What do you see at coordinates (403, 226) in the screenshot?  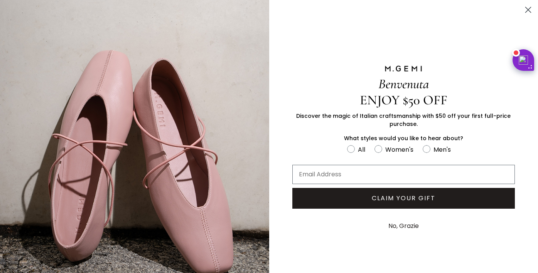 I see `button: No, Grazie` at bounding box center [403, 226].